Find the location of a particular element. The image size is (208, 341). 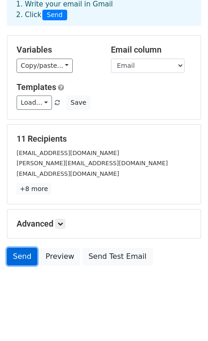

a: Send is located at coordinates (22, 256).